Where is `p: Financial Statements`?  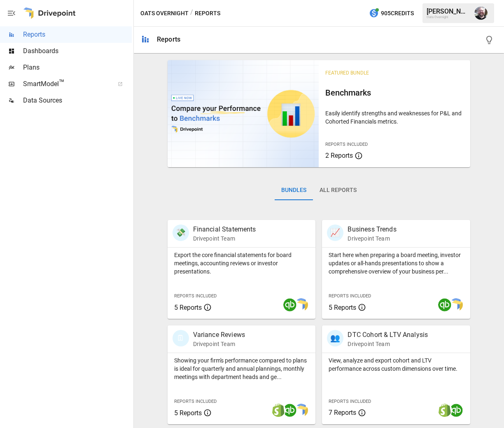 p: Financial Statements is located at coordinates (224, 229).